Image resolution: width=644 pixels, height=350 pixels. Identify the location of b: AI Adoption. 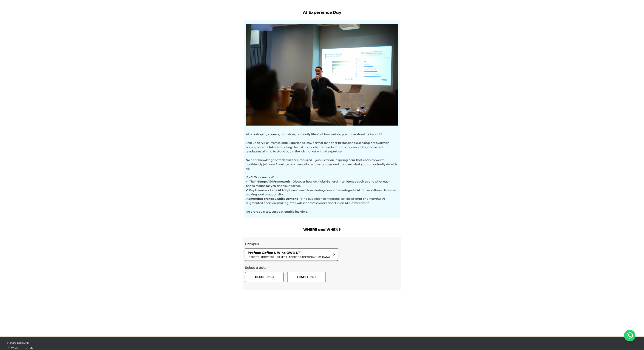
(287, 191).